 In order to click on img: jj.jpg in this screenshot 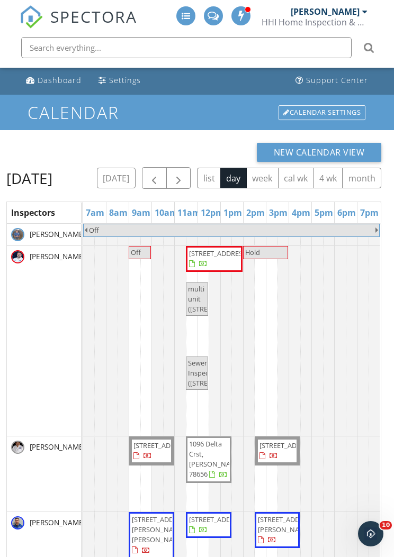, I will do `click(17, 234)`.